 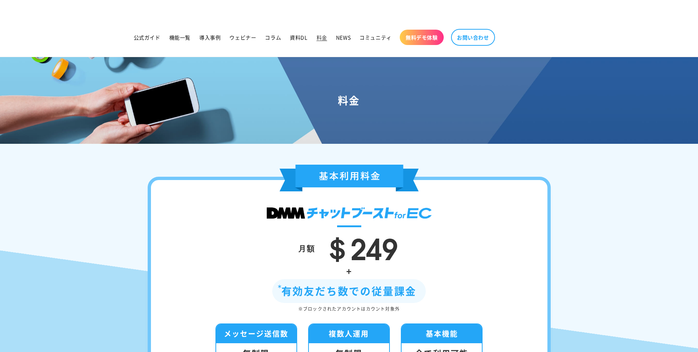 What do you see at coordinates (349, 100) in the screenshot?
I see `h1: 料金` at bounding box center [349, 100].